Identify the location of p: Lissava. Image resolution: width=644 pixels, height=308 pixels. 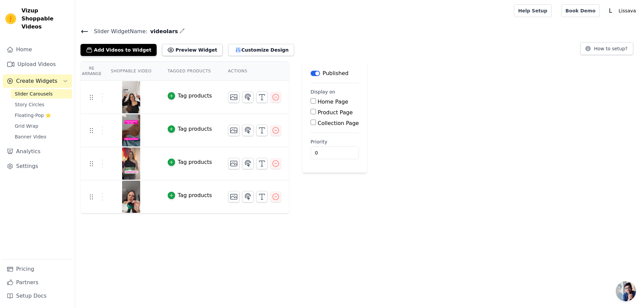
(627, 11).